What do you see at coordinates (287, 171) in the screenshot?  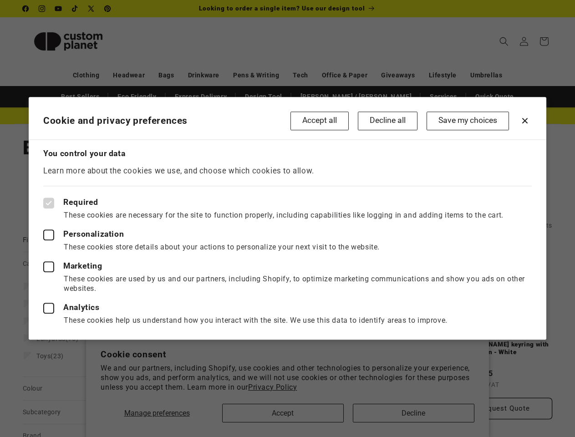 I see `p: Learn more about the cookies we use, and choose which cookies to allow.` at bounding box center [287, 171].